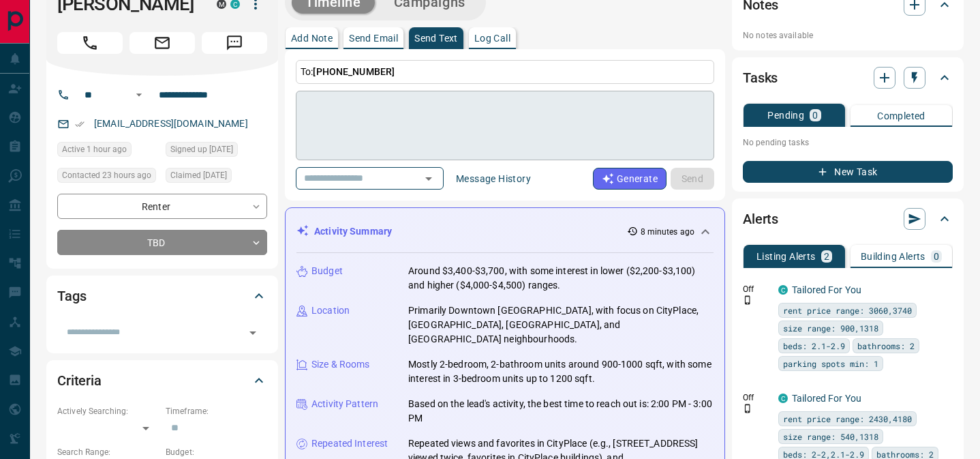  What do you see at coordinates (163, 43) in the screenshot?
I see `span: Email` at bounding box center [163, 43].